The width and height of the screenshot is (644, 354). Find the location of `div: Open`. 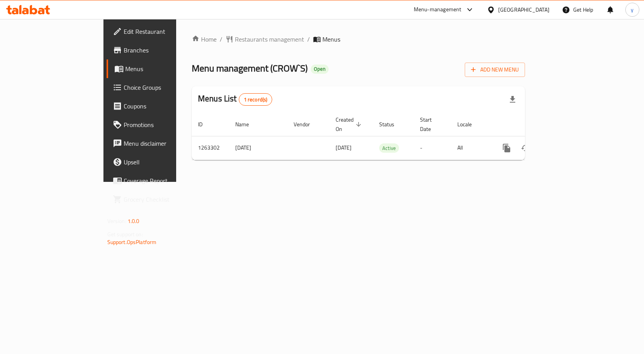

div: Open is located at coordinates (320, 69).